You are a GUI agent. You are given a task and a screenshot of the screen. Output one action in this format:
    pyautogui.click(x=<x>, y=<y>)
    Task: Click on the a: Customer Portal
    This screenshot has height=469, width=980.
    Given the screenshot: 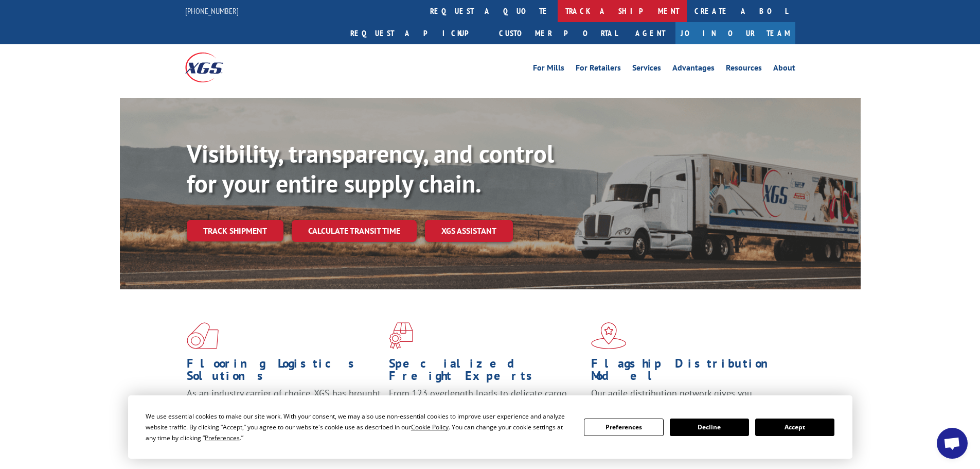 What is the action you would take?
    pyautogui.click(x=558, y=33)
    